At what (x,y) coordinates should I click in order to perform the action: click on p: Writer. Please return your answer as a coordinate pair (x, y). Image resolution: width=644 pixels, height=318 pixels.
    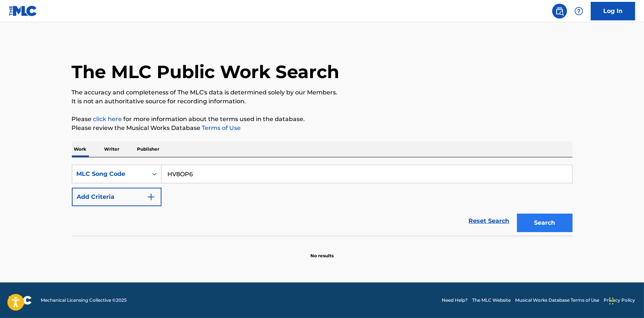
    Looking at the image, I should click on (112, 149).